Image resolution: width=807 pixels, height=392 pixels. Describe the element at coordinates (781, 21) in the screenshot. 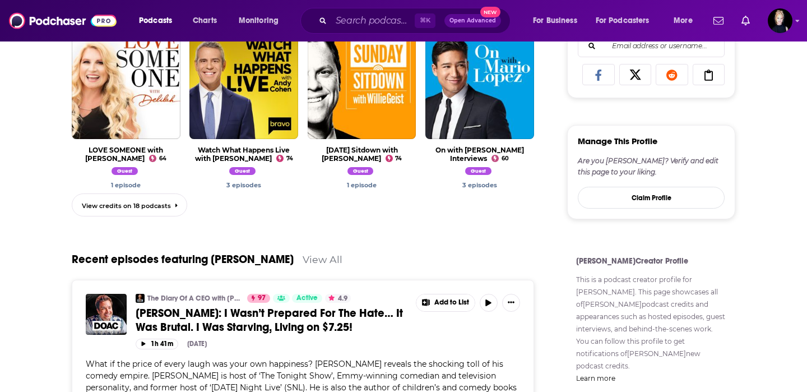

I see `img: User Profile` at that location.